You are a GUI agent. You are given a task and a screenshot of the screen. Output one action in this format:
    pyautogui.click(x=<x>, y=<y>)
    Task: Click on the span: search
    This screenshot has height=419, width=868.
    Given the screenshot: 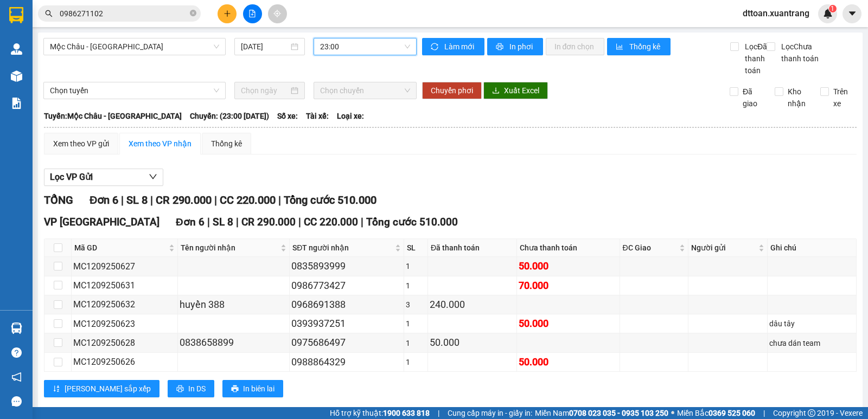 What is the action you would take?
    pyautogui.click(x=48, y=14)
    